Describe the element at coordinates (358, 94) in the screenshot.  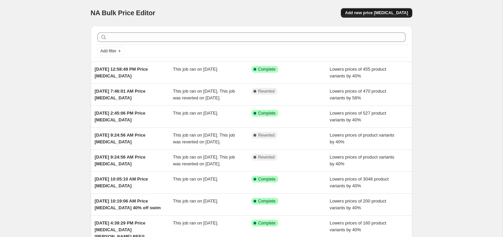
I see `span: Lowers prices of 470 product variants by 58%` at that location.